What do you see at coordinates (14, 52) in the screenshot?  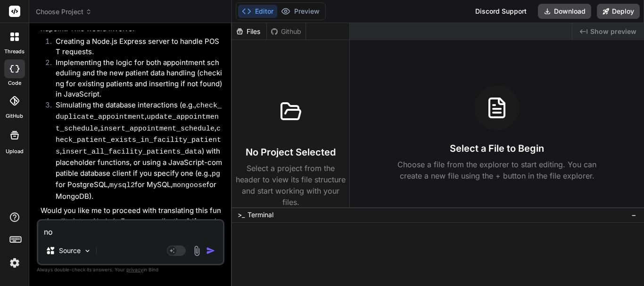 I see `label: threads` at bounding box center [14, 52].